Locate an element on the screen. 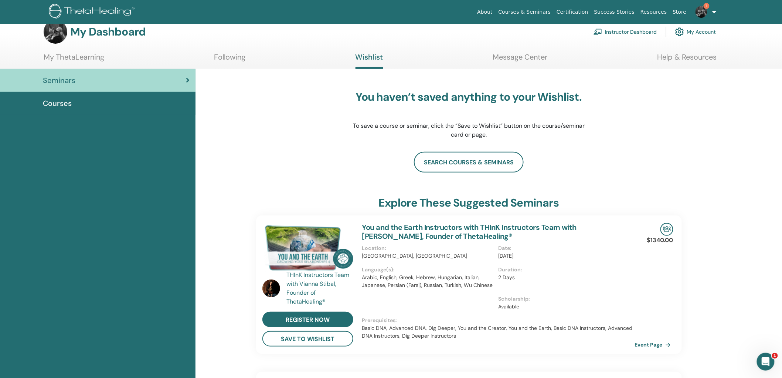 The width and height of the screenshot is (782, 378). h3: You haven’t saved anything to your Wishlist. is located at coordinates (469, 97).